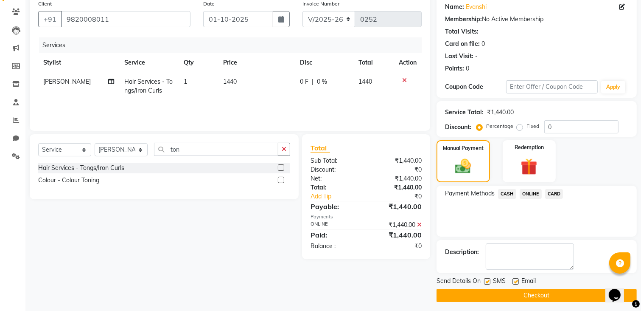  Describe the element at coordinates (126, 19) in the screenshot. I see `input: Search by Name/Mobile/Email/Code` at that location.